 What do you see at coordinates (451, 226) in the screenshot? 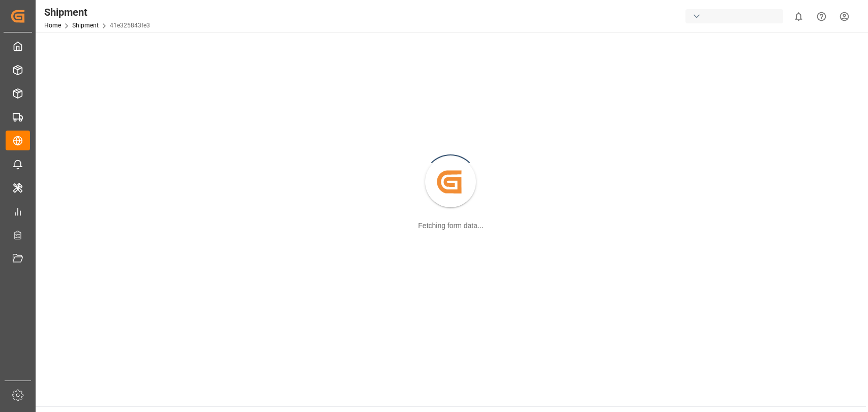
I see `div: Fetching form data...` at bounding box center [451, 226].